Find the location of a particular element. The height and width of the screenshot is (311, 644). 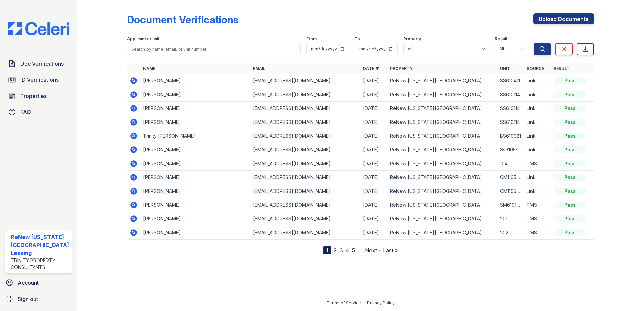

label: Result is located at coordinates (501, 39).